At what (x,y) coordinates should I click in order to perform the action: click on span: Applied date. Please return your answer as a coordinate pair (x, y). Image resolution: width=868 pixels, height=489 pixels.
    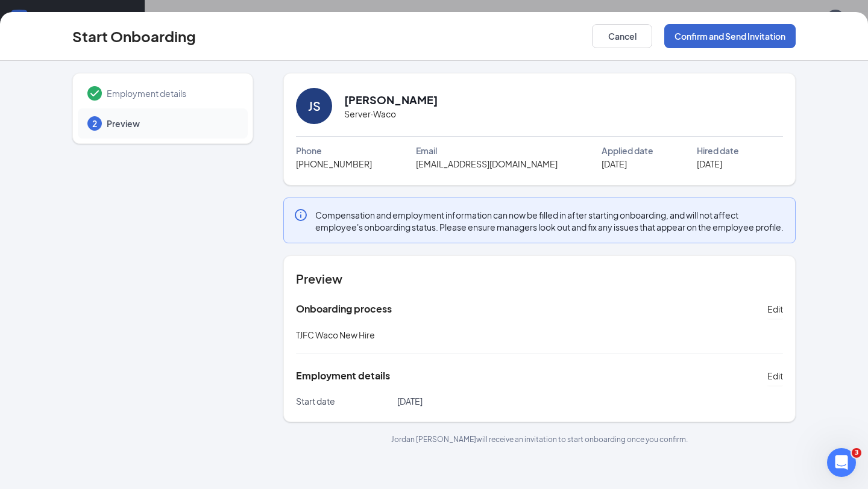
    Looking at the image, I should click on (628, 150).